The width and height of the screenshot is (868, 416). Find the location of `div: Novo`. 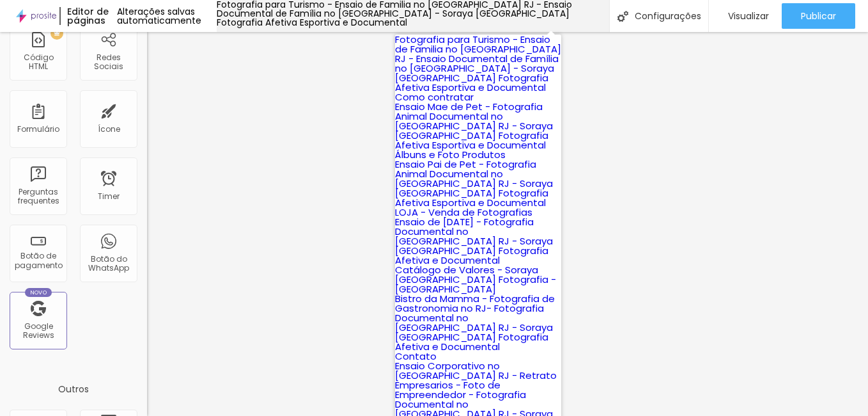

div: Novo is located at coordinates (38, 292).